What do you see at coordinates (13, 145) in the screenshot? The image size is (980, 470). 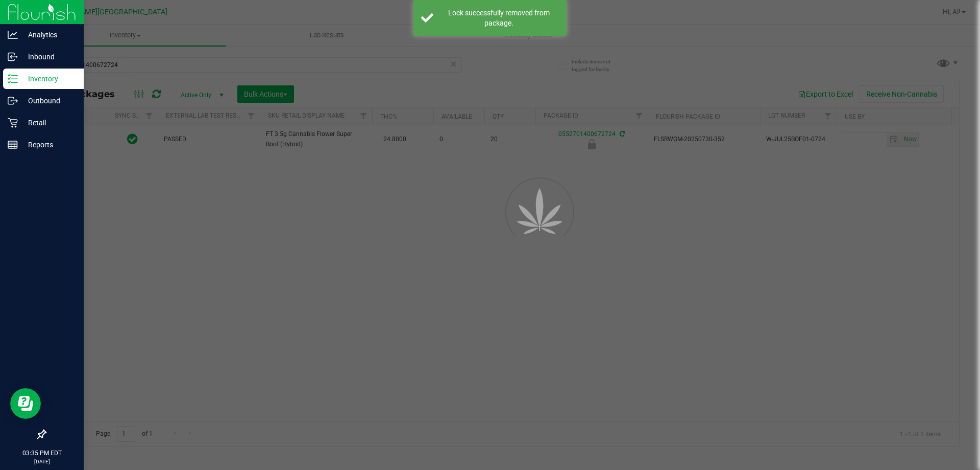 I see `inline-svg: Reports` at bounding box center [13, 145].